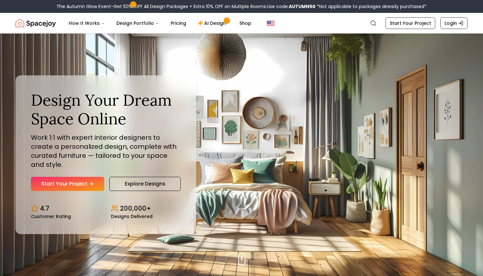  I want to click on div: Design stats, so click(106, 209).